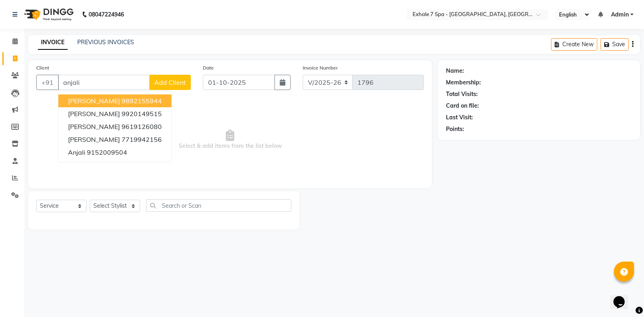 Image resolution: width=644 pixels, height=317 pixels. Describe the element at coordinates (455, 71) in the screenshot. I see `div: Name:` at that location.